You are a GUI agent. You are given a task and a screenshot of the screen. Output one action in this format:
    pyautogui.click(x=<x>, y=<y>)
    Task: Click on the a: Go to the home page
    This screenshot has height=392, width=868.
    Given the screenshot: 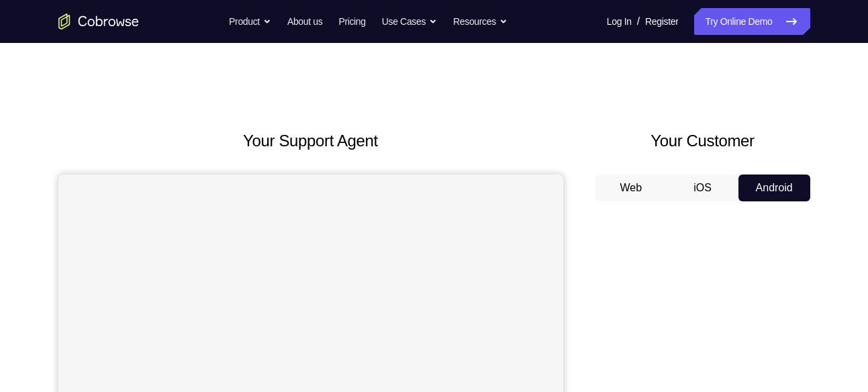 What is the action you would take?
    pyautogui.click(x=99, y=21)
    